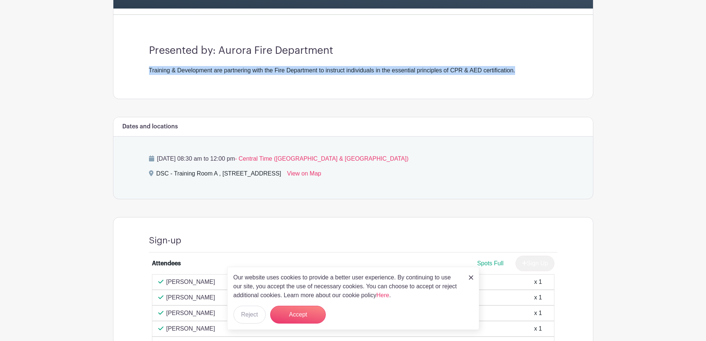 The height and width of the screenshot is (341, 706). I want to click on h3: Presented by: Aurora Fire Department, so click(353, 51).